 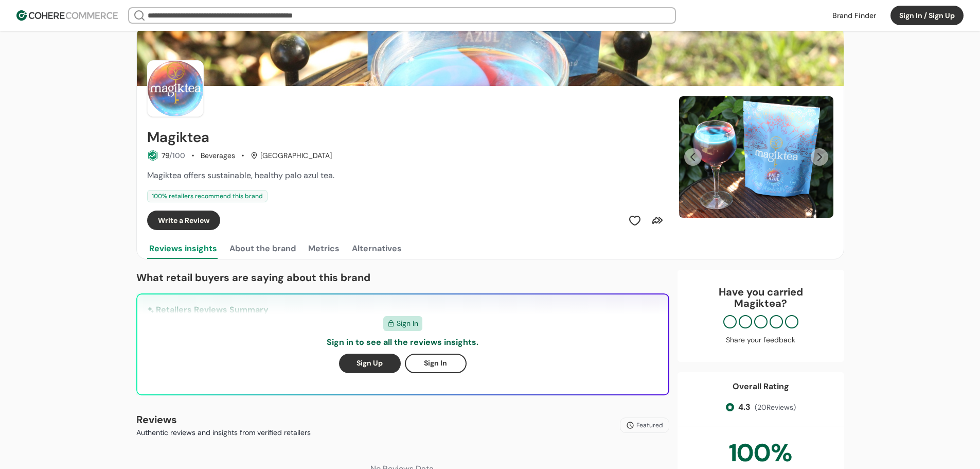 What do you see at coordinates (756, 157) in the screenshot?
I see `div: Carousel` at bounding box center [756, 157].